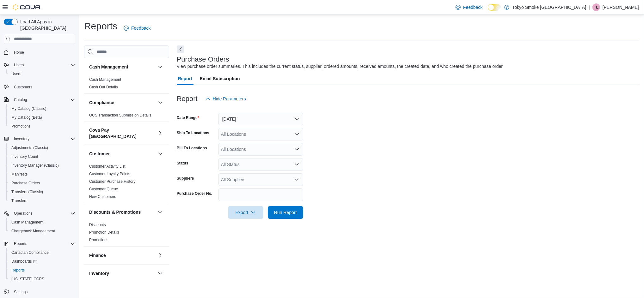 The image size is (644, 298). What do you see at coordinates (107, 166) in the screenshot?
I see `a: Customer Activity List` at bounding box center [107, 166].